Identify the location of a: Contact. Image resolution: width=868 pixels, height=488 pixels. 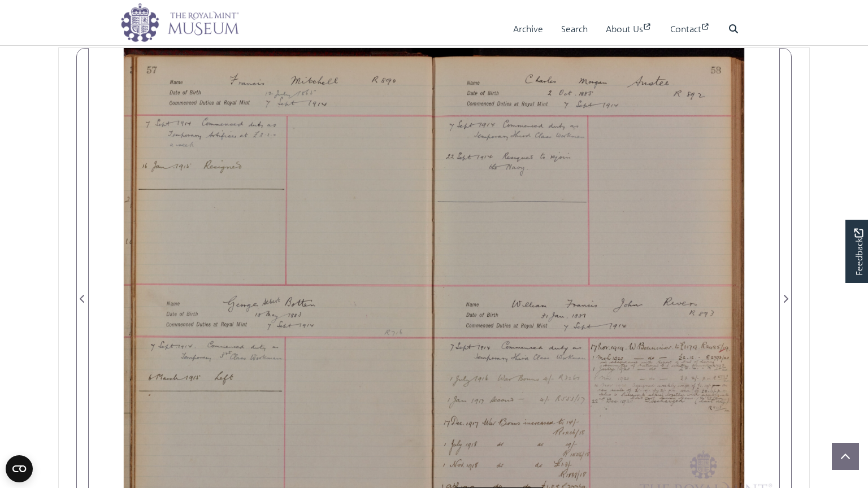
(690, 29).